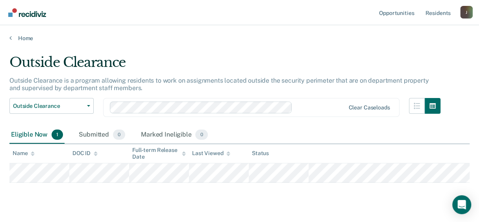 Image resolution: width=479 pixels, height=222 pixels. I want to click on img: Recidiviz, so click(27, 13).